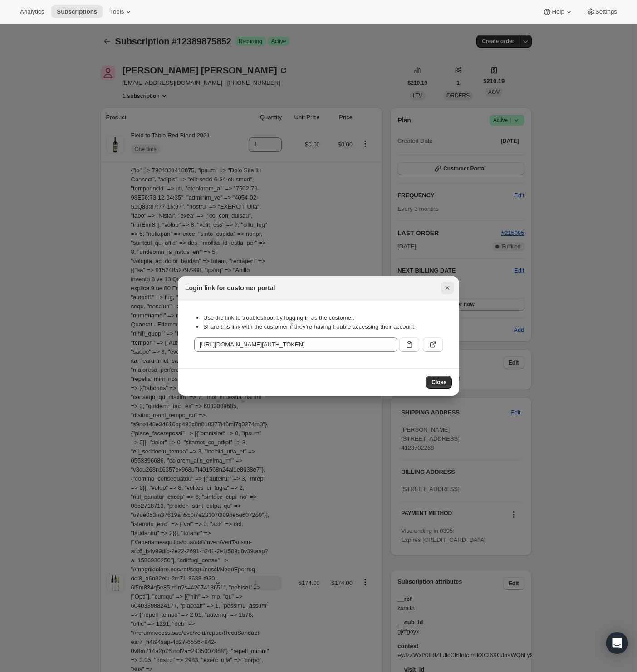 The image size is (637, 672). I want to click on span: Tools, so click(117, 12).